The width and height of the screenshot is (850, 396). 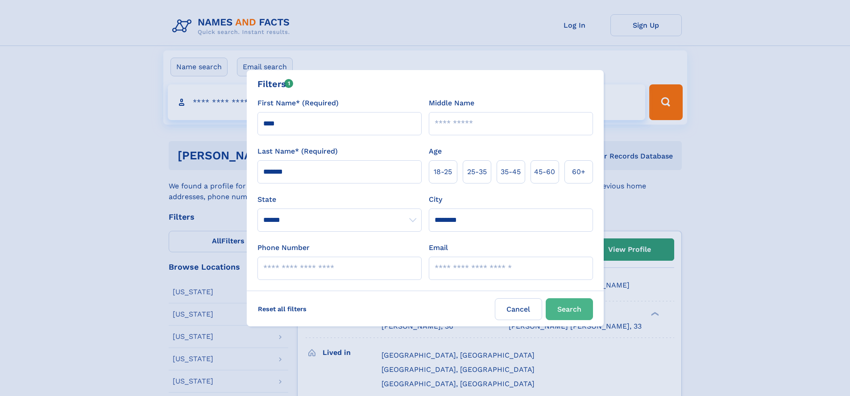 What do you see at coordinates (569, 309) in the screenshot?
I see `button: Search` at bounding box center [569, 309].